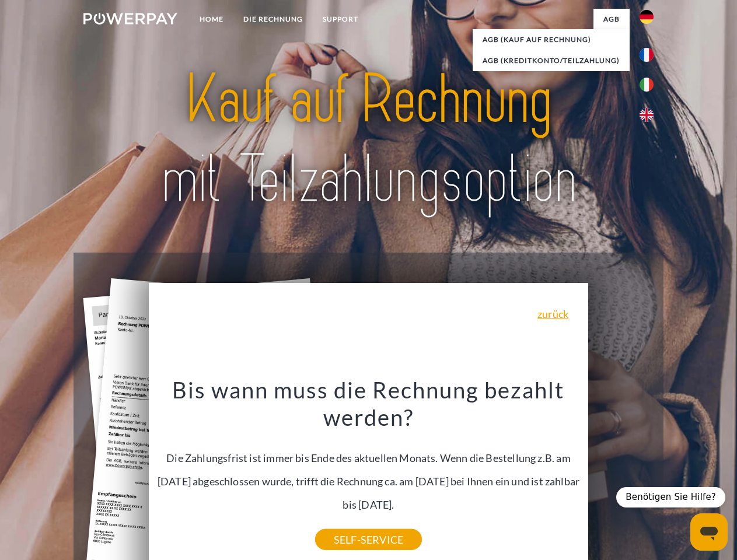  I want to click on img: en, so click(647, 115).